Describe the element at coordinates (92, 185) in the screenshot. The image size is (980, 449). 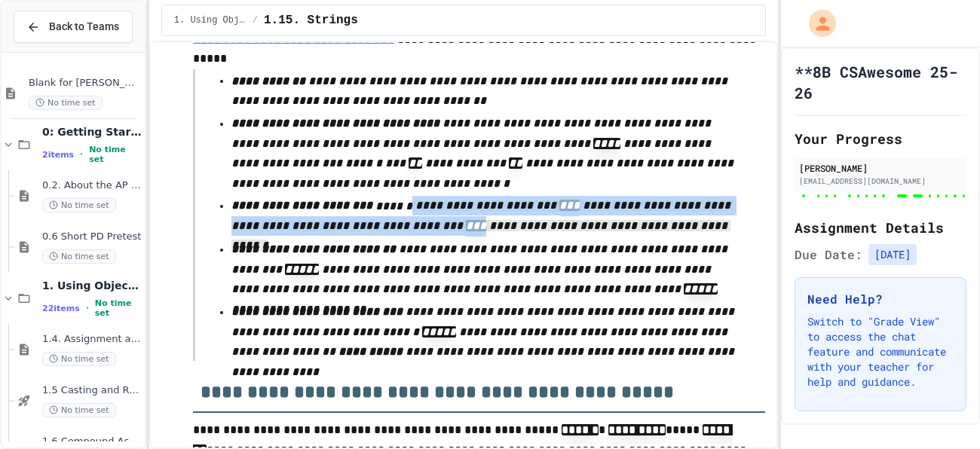
I see `span: 0.2. About the AP CSA Exam` at that location.